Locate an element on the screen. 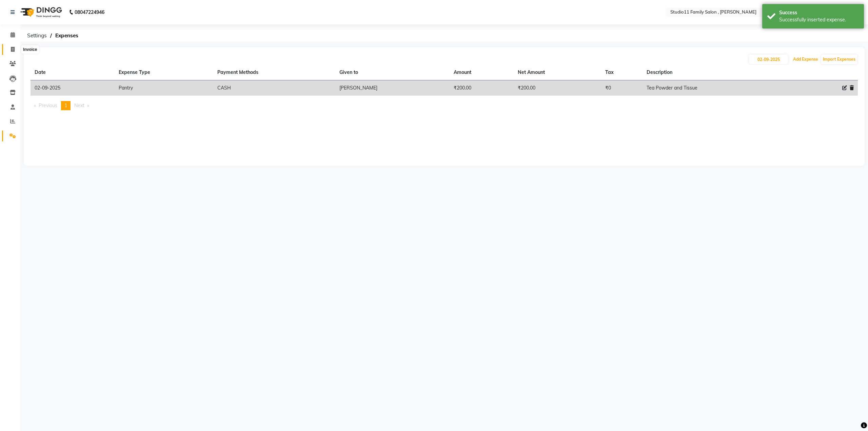 This screenshot has width=868, height=431. span: Expenses is located at coordinates (67, 35).